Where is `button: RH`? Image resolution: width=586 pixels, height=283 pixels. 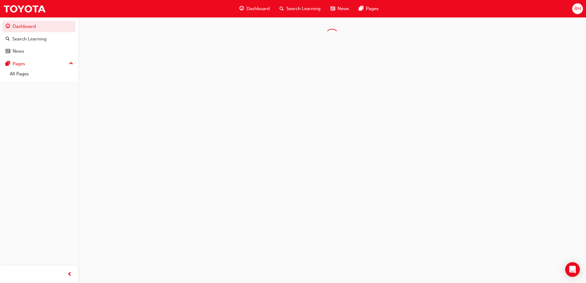
button: RH is located at coordinates (577, 9).